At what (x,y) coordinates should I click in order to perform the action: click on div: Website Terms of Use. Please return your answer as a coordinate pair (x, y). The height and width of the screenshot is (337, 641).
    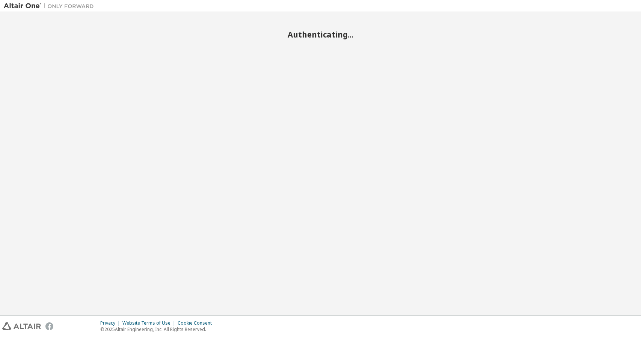
    Looking at the image, I should click on (150, 323).